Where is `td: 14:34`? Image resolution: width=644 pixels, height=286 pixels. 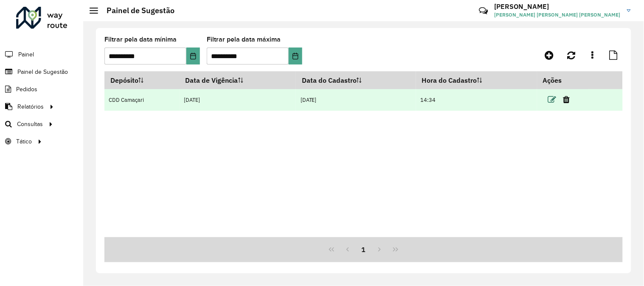
td: 14:34 is located at coordinates (476, 100).